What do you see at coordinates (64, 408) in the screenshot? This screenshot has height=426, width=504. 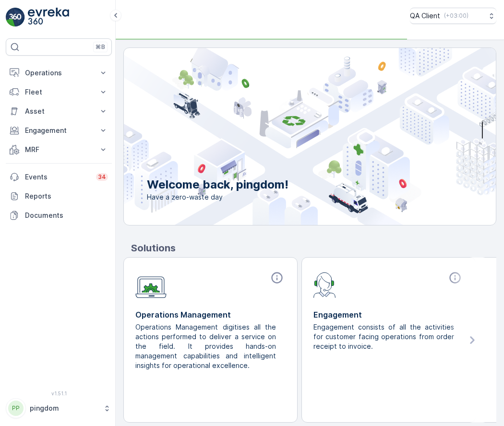 I see `p: pingdom` at bounding box center [64, 408].